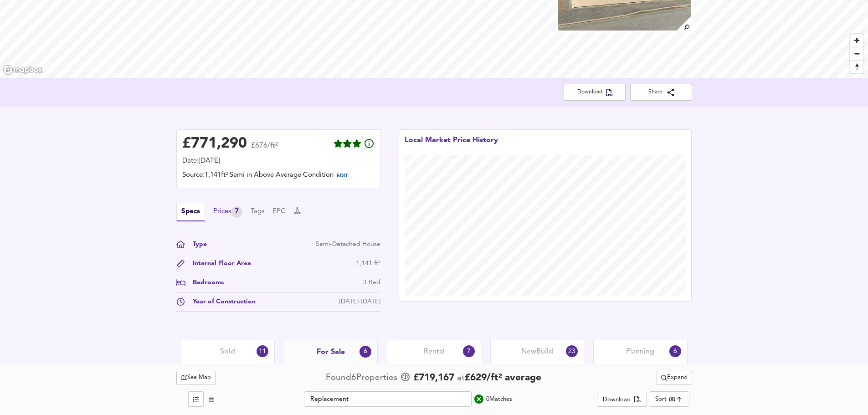 The width and height of the screenshot is (868, 415). I want to click on span: Zoom in, so click(857, 40).